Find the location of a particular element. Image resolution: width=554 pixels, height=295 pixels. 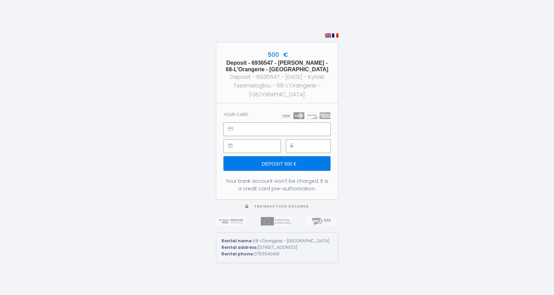

img: en.png is located at coordinates (328, 36).